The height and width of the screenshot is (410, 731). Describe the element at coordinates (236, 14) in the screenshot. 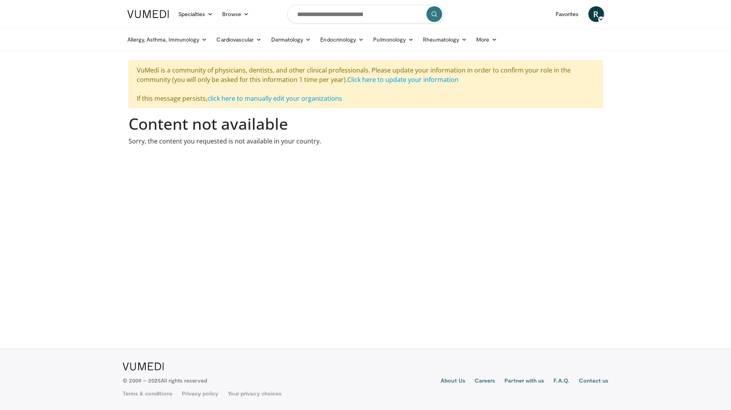

I see `a: Browse` at that location.